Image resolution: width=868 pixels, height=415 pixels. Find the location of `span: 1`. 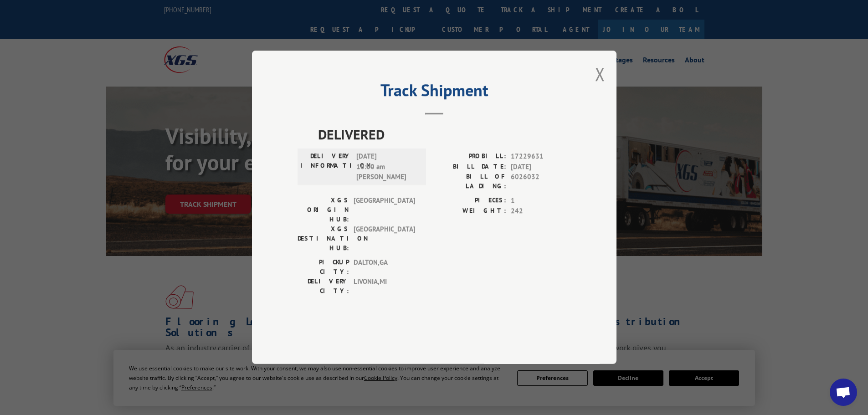

span: 1 is located at coordinates (541, 201).